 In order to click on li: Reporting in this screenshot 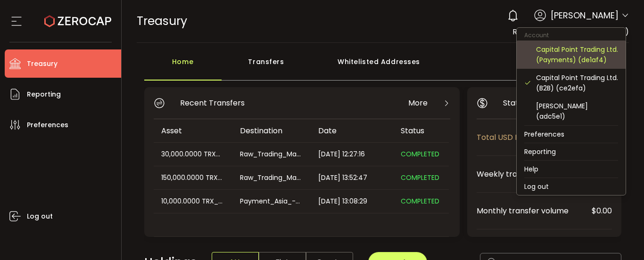, I will do `click(571, 152)`.